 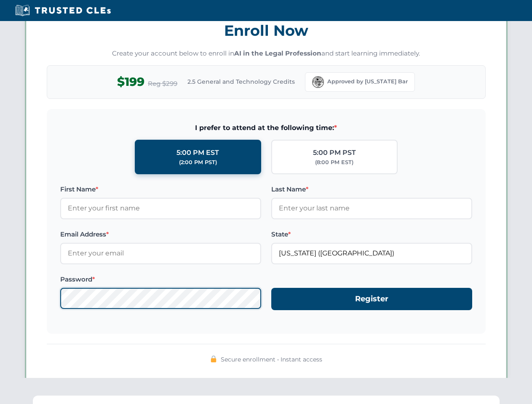 I want to click on span: 2.5 General and Technology Credits, so click(x=241, y=82).